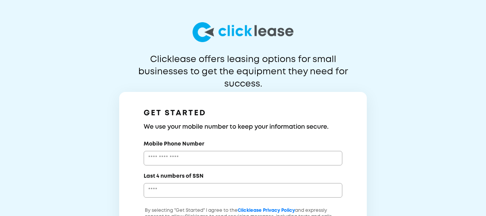 Image resolution: width=486 pixels, height=216 pixels. I want to click on label: Last 4 numbers of SSN, so click(174, 176).